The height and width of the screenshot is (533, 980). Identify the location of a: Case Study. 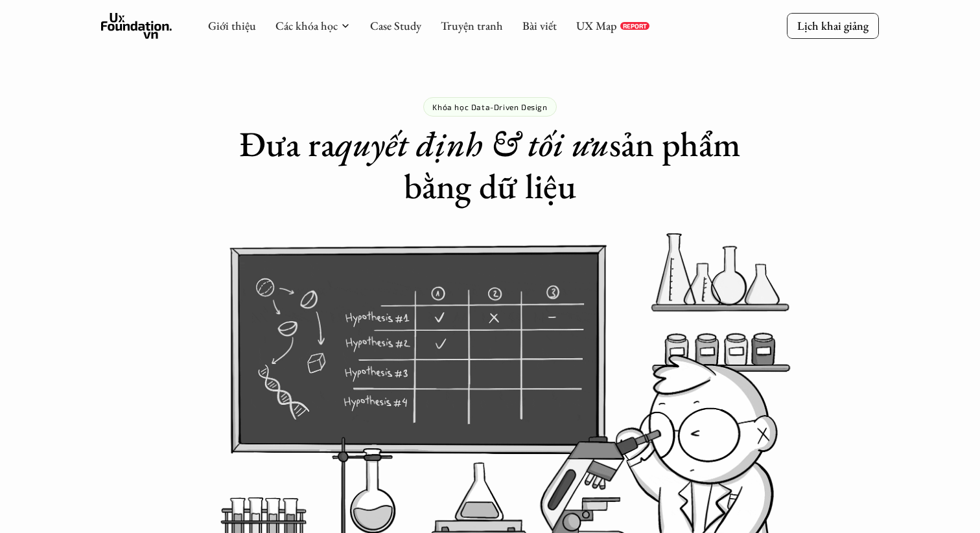
(396, 25).